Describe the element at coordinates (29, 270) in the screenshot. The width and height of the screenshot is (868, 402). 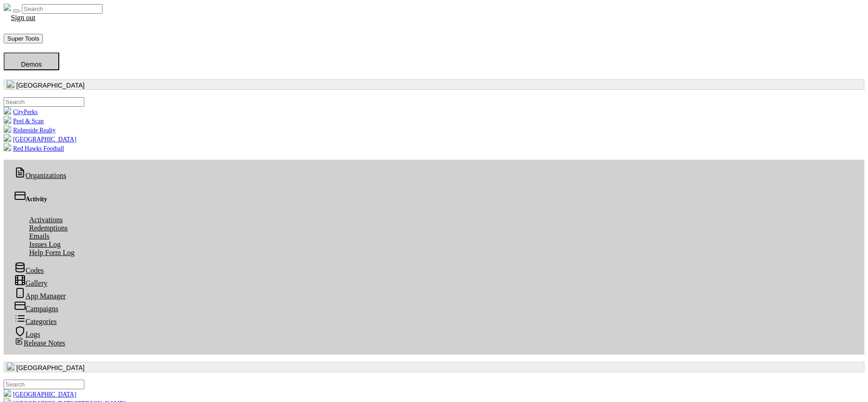
I see `a: Codes` at that location.